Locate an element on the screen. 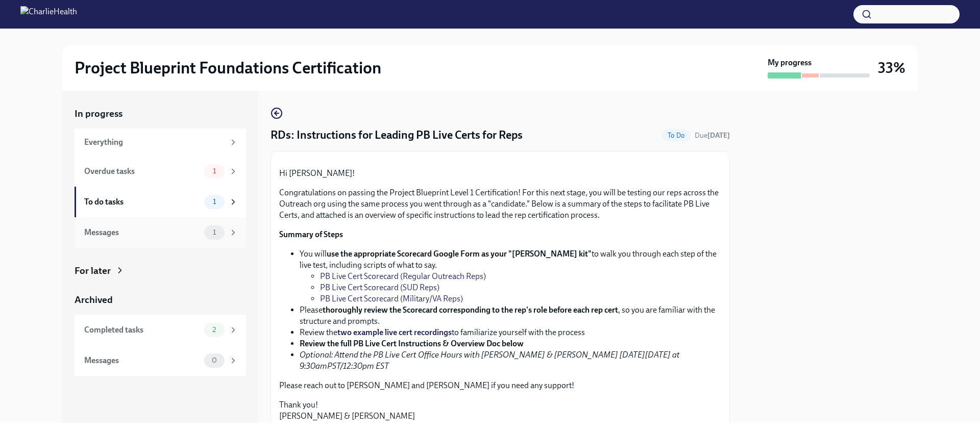 The height and width of the screenshot is (433, 980). h2: Project Blueprint Foundations Certification is located at coordinates (227, 67).